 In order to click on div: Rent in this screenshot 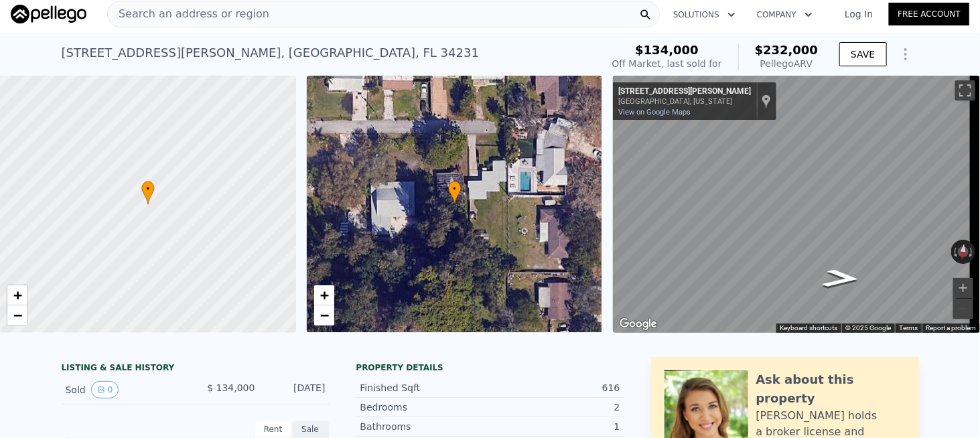, I will do `click(273, 429)`.